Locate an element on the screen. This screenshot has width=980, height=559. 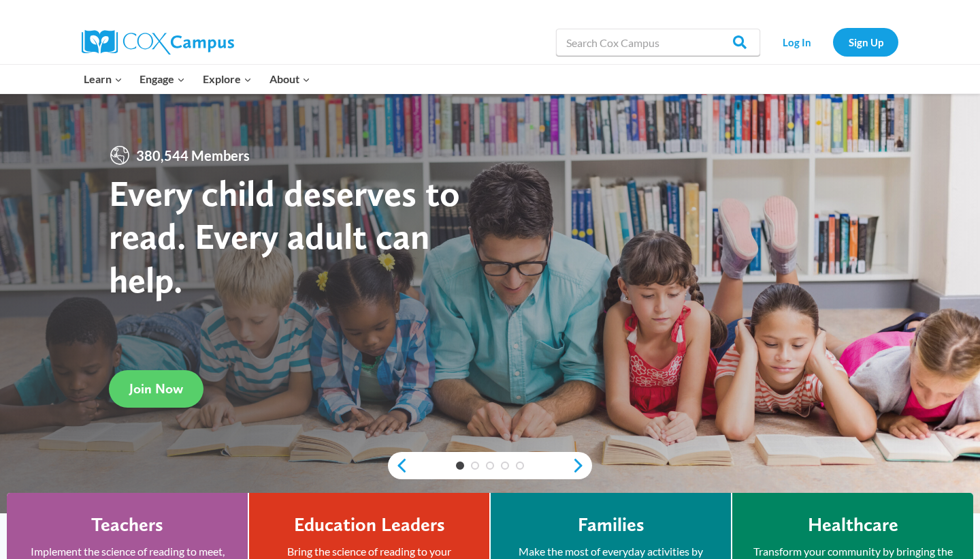
nav: Secondary Navigation is located at coordinates (832, 41).